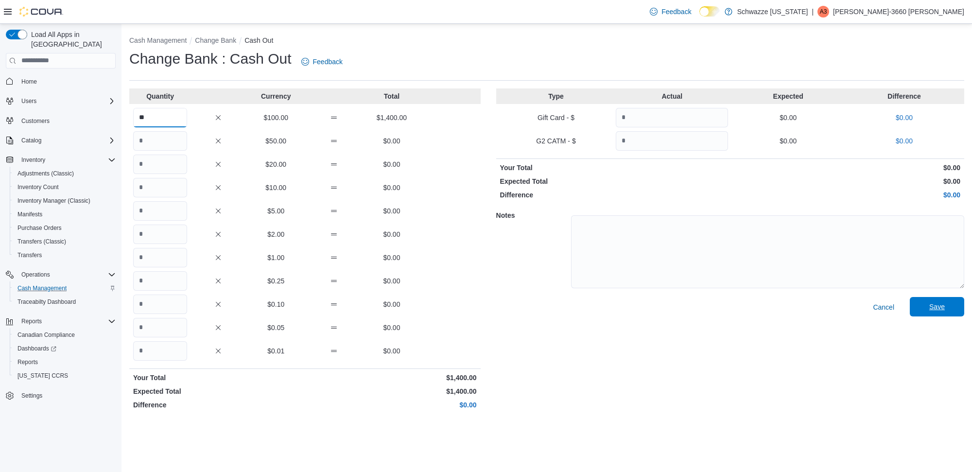 Image resolution: width=972 pixels, height=472 pixels. Describe the element at coordinates (30, 214) in the screenshot. I see `a: Manifests` at that location.